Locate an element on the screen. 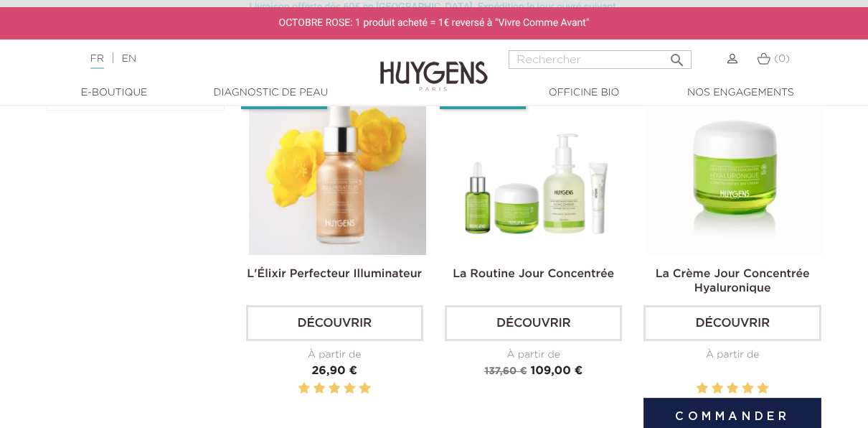 The height and width of the screenshot is (428, 868). span: 26,90 € is located at coordinates (334, 371).